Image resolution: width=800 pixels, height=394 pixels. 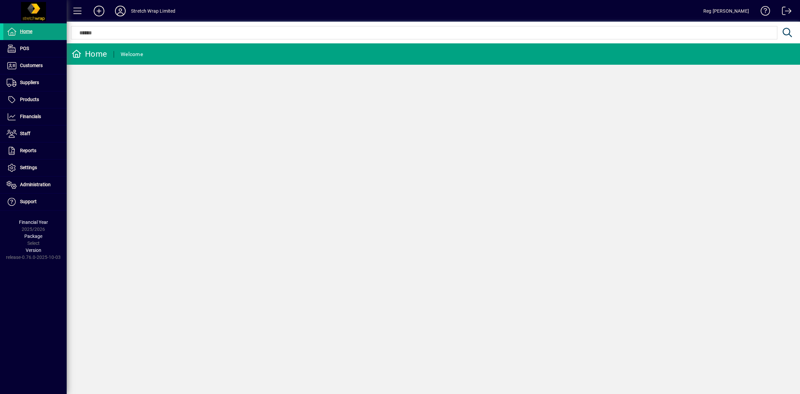 I want to click on span: Reports, so click(x=28, y=150).